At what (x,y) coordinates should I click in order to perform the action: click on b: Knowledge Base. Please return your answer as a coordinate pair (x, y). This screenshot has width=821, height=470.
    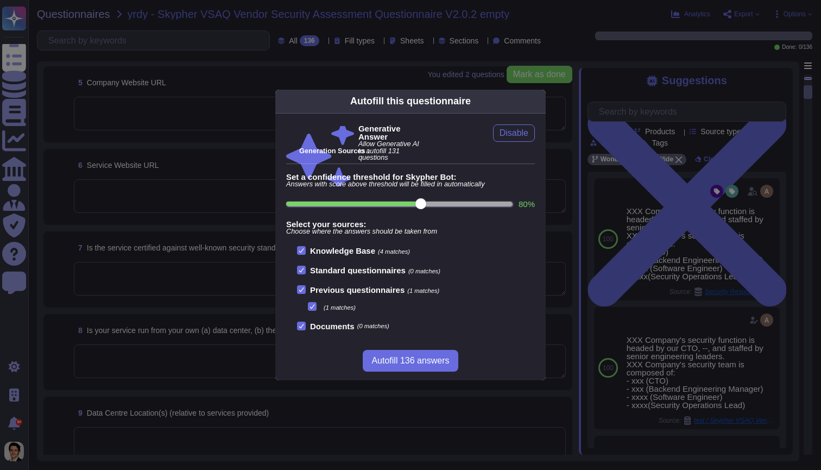
    Looking at the image, I should click on (343, 250).